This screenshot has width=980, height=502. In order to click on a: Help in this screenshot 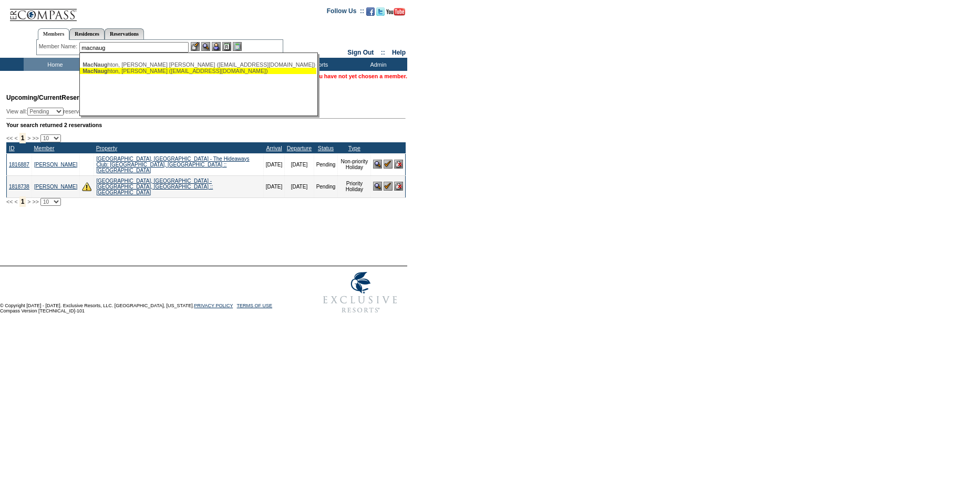, I will do `click(399, 53)`.